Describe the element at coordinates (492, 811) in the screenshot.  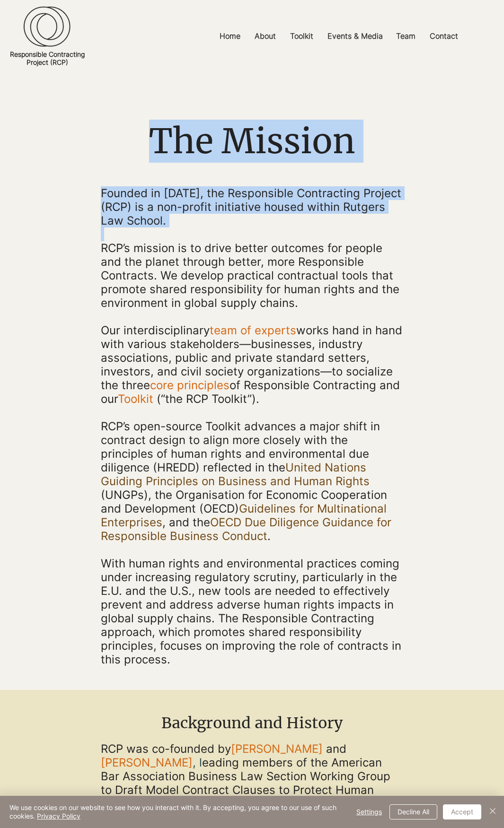
I see `img: Close` at that location.